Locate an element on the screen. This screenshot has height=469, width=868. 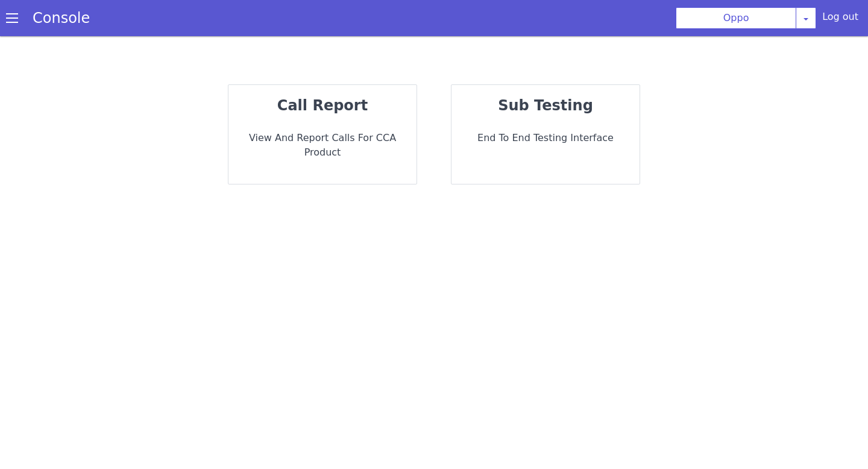
p: View and report calls for CCA Product is located at coordinates (323, 145).